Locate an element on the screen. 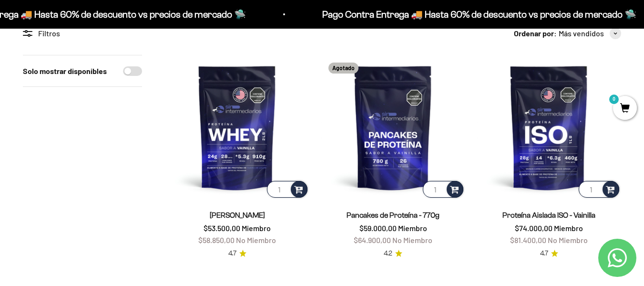  a: Proteína Aislada ISO - Vainilla is located at coordinates (549, 215).